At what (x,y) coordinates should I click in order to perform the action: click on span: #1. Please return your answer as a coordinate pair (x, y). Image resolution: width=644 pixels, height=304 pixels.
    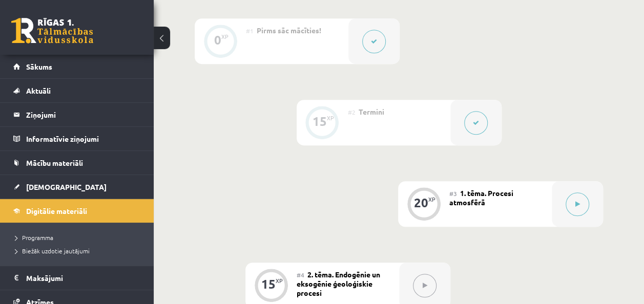
    Looking at the image, I should click on (249, 31).